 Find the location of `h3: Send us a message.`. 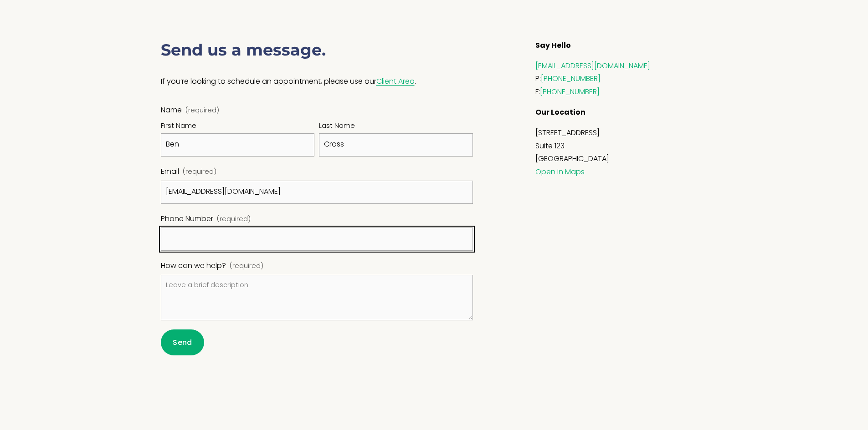

h3: Send us a message. is located at coordinates (317, 50).